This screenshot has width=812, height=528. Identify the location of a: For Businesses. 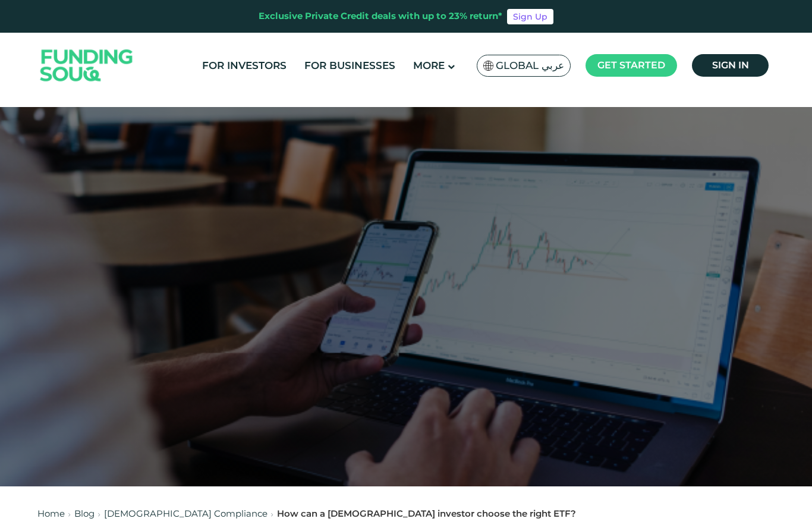
(349, 65).